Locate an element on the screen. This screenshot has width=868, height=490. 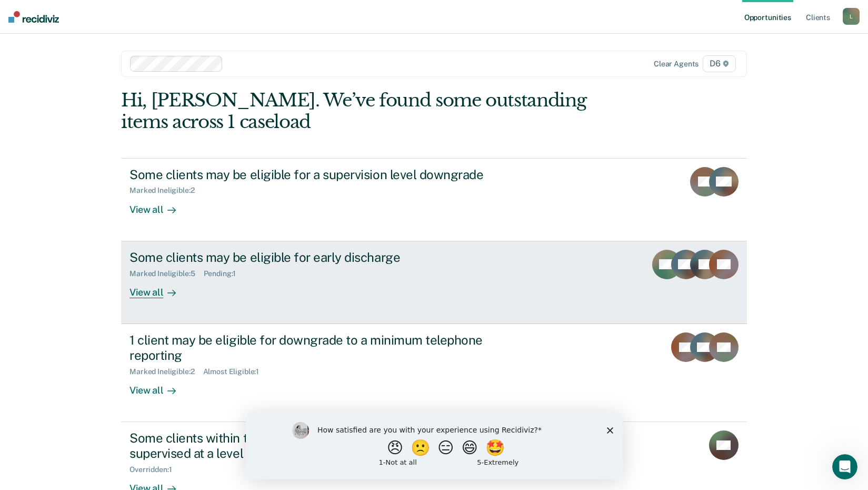
button: 5 is located at coordinates (250, 36).